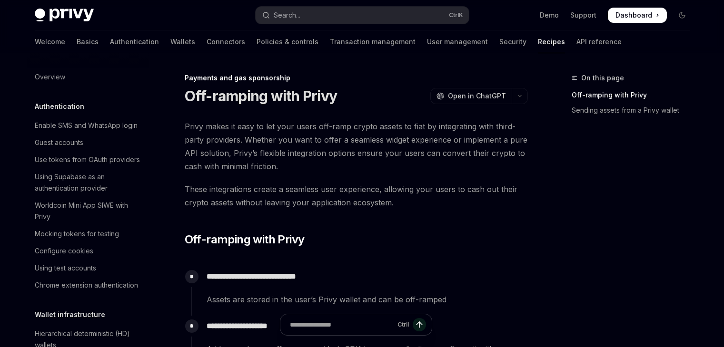  Describe the element at coordinates (583, 15) in the screenshot. I see `a: Support` at that location.